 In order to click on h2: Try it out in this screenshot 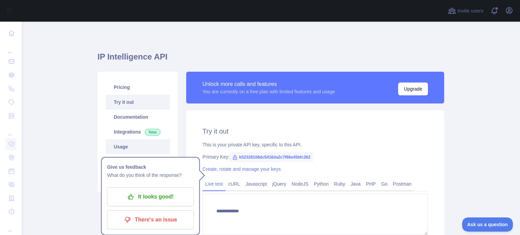, I will do `click(315, 131)`.